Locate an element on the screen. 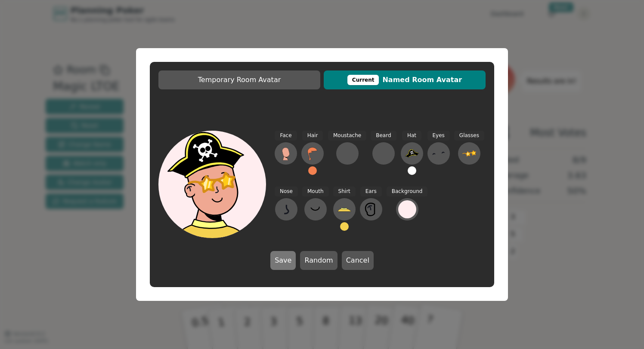 The width and height of the screenshot is (644, 349). span: Moustache is located at coordinates (347, 136).